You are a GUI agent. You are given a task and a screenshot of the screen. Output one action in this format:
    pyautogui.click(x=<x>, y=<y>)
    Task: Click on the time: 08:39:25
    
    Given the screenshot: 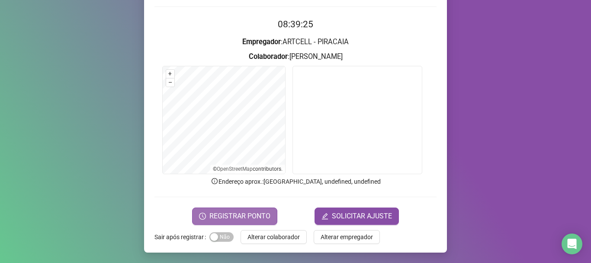 What is the action you would take?
    pyautogui.click(x=296, y=24)
    